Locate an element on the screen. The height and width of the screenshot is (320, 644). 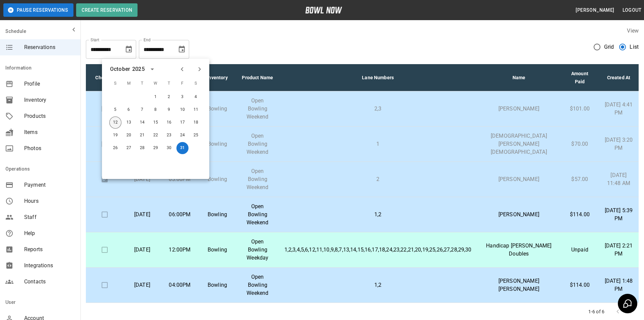
span: Hours is located at coordinates (50, 201).